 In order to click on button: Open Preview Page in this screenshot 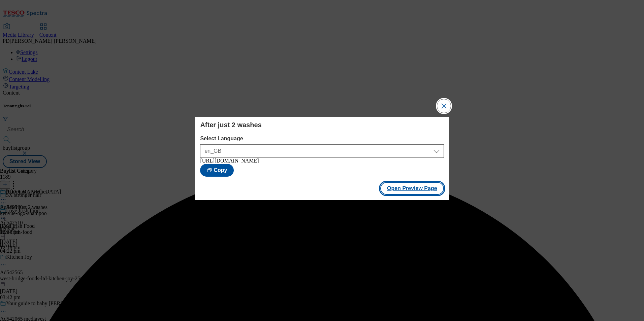, I will do `click(412, 188)`.